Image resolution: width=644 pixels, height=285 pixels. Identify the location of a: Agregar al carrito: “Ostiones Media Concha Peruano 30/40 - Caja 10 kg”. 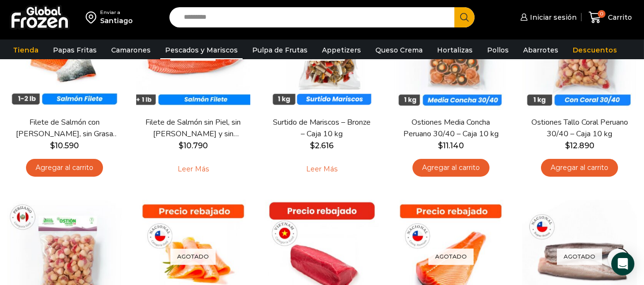
(451, 167).